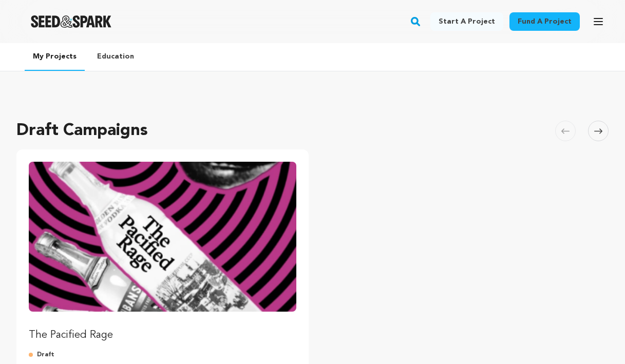 The height and width of the screenshot is (364, 625). Describe the element at coordinates (71, 22) in the screenshot. I see `img: Seed&Spark Logo Dark Mode` at that location.